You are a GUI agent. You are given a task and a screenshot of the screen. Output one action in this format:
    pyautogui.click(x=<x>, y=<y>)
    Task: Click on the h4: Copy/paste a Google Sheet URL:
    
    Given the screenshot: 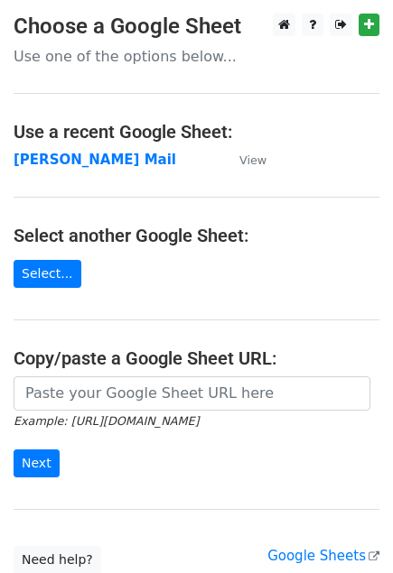 What is the action you would take?
    pyautogui.click(x=196, y=358)
    